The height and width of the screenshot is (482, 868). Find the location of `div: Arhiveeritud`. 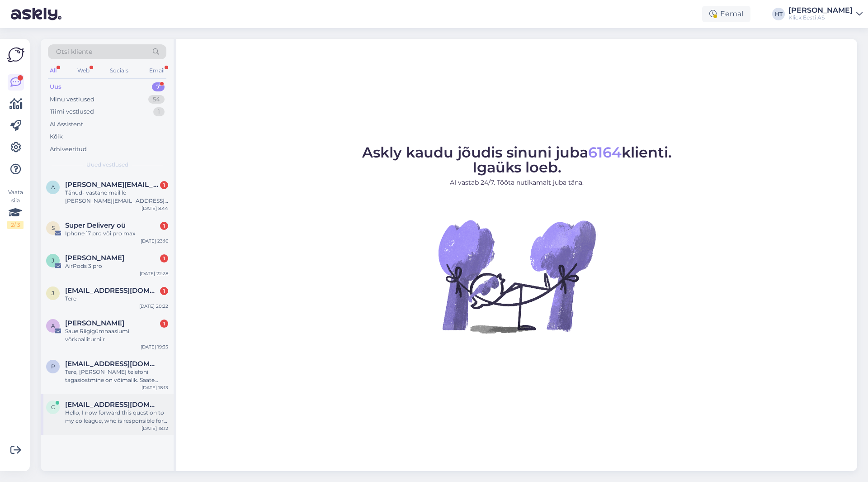

div: Arhiveeritud is located at coordinates (69, 150).